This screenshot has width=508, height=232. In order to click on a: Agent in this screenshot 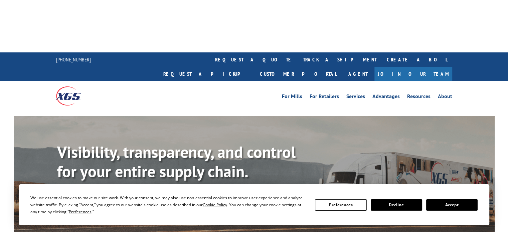, I will do `click(358, 74)`.